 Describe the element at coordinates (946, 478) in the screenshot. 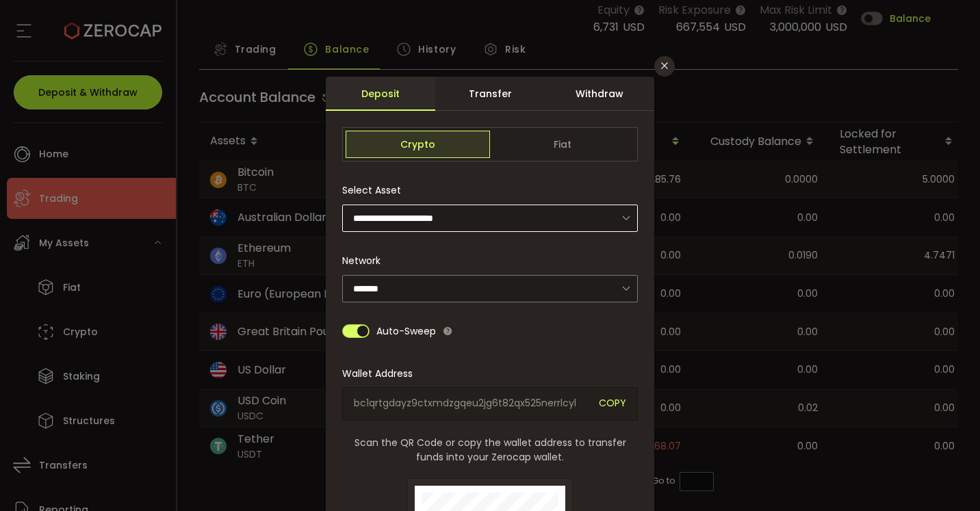

I see `div: Chat Widget` at that location.